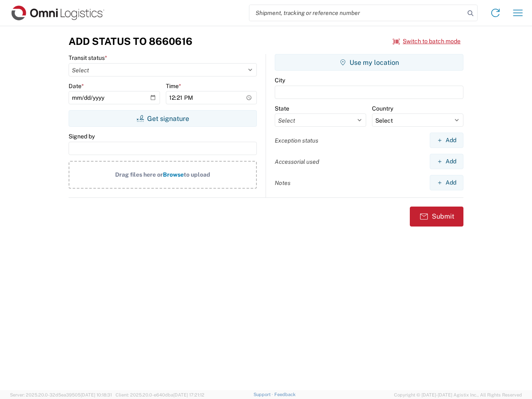  Describe the element at coordinates (297, 162) in the screenshot. I see `label: Accessorial used` at that location.